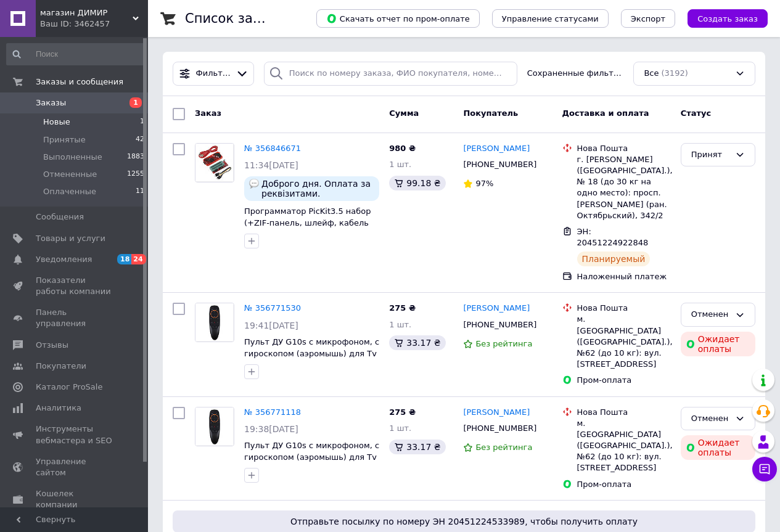 Image resolution: width=780 pixels, height=532 pixels. Describe the element at coordinates (75, 435) in the screenshot. I see `span: Инструменты вебмастера и SEO` at that location.